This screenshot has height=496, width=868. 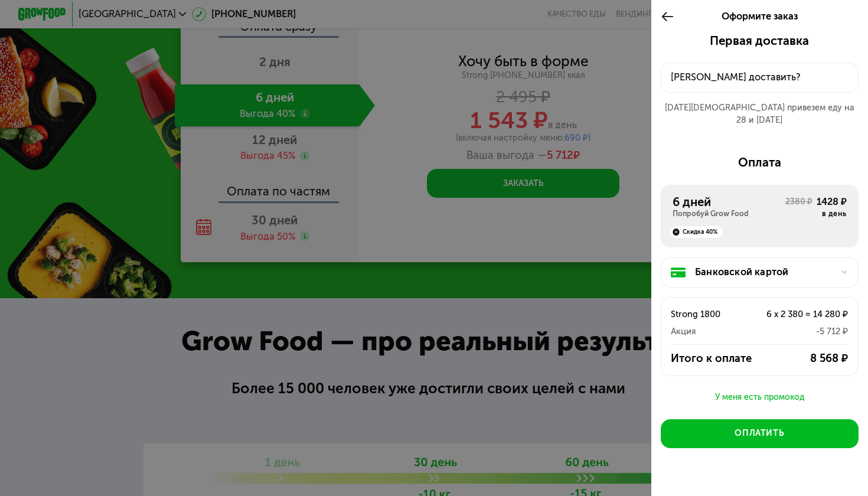 I want to click on div: Оплата, so click(x=760, y=163).